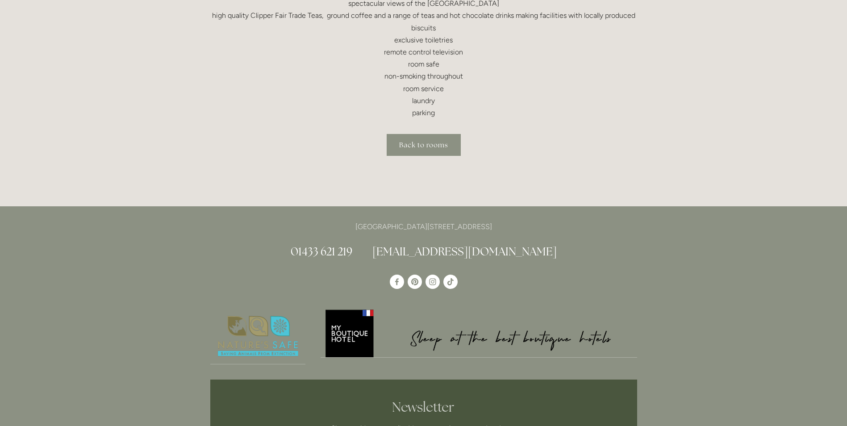 This screenshot has height=426, width=847. Describe the element at coordinates (479, 333) in the screenshot. I see `img: My Boutique Hotel - Logo` at that location.